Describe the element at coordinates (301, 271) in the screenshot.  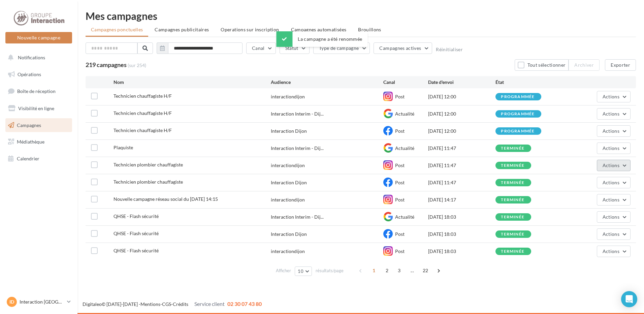
I see `span: 10` at that location.